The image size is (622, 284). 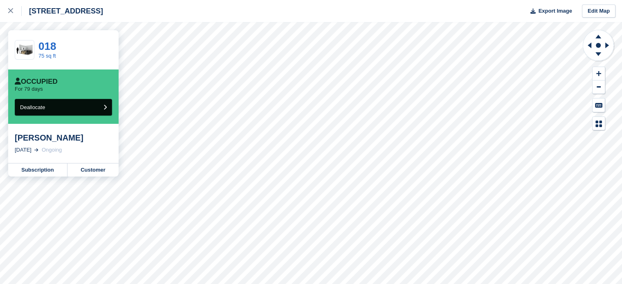 I want to click on img: 75-sqft-unit.jpg, so click(x=25, y=50).